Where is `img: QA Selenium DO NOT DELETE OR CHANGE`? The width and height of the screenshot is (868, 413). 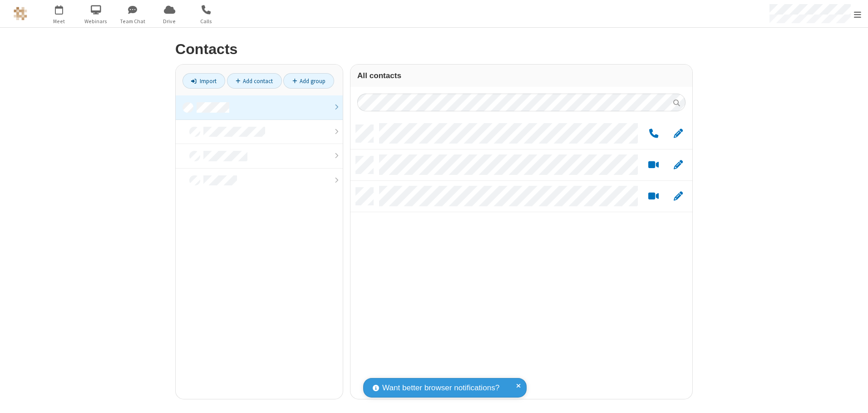
img: QA Selenium DO NOT DELETE OR CHANGE is located at coordinates (20, 14).